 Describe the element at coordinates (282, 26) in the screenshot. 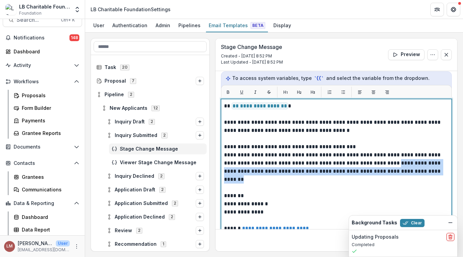

I see `a: Display` at that location.